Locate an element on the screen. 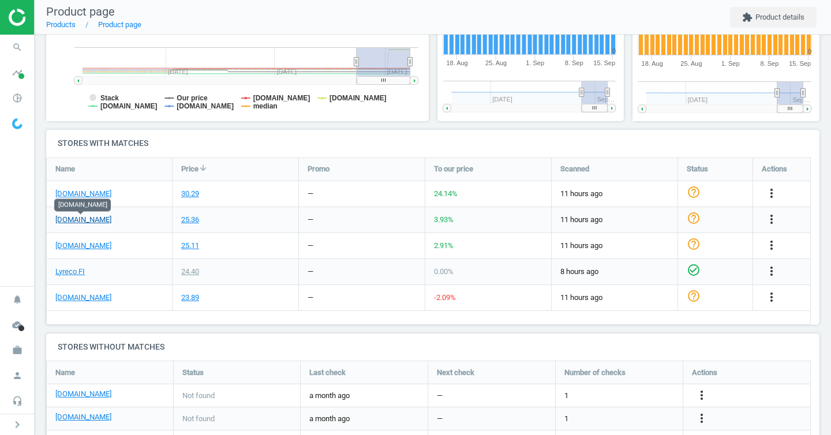  span: Next check is located at coordinates (455, 373).